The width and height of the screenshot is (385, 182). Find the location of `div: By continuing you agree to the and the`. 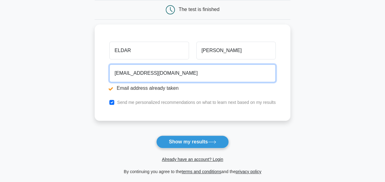

div: By continuing you agree to the and the is located at coordinates (192, 172).